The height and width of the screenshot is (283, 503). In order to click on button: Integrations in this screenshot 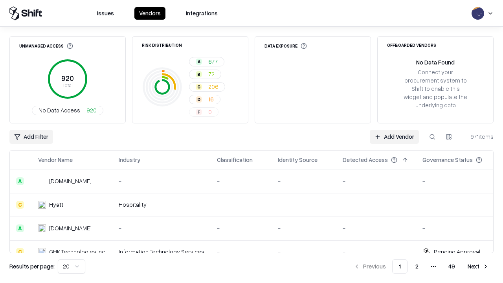, I will do `click(202, 13)`.